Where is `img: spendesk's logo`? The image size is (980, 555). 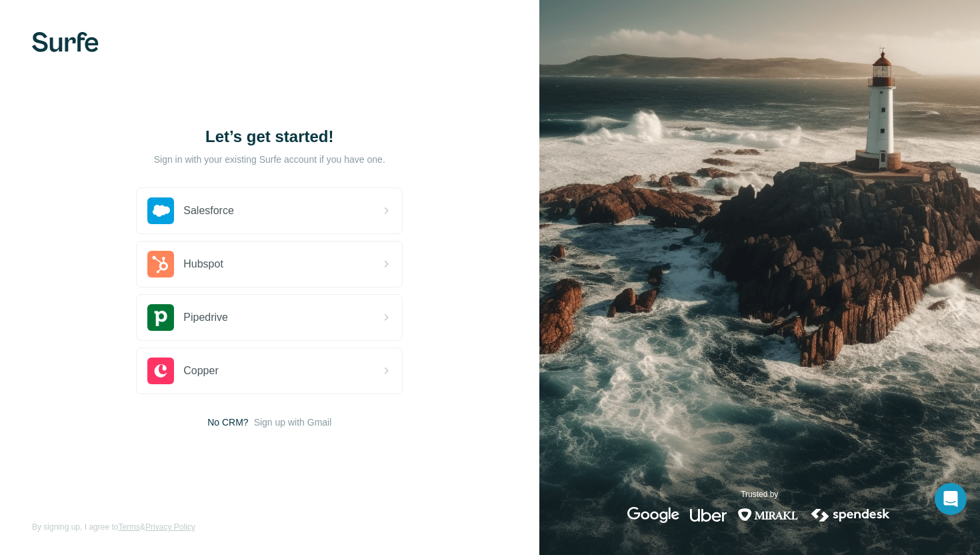
img: spendesk's logo is located at coordinates (851, 515).